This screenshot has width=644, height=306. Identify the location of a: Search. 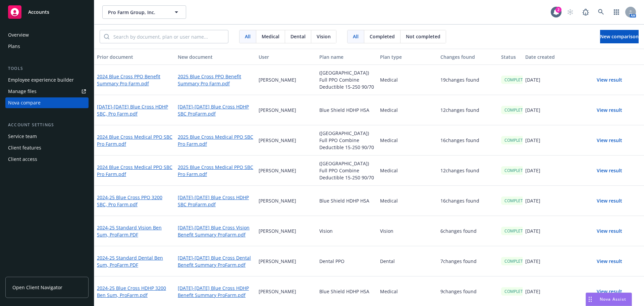
(601, 12).